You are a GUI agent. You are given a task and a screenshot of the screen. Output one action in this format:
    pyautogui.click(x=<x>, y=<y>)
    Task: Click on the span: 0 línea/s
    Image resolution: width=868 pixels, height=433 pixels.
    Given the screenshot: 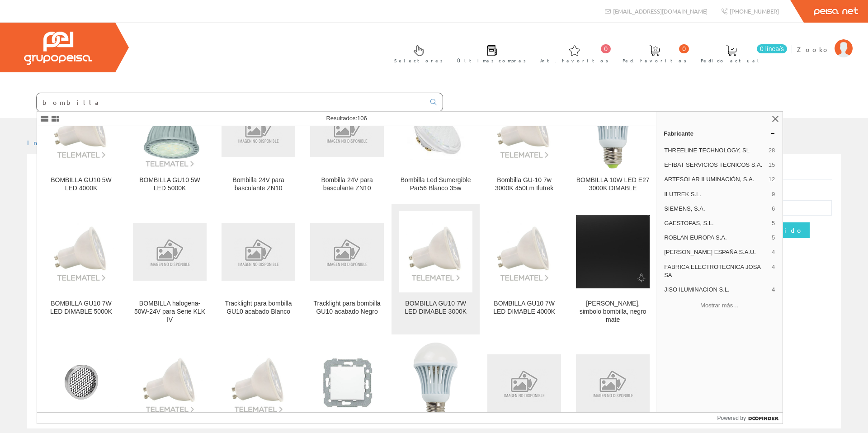 What is the action you would take?
    pyautogui.click(x=772, y=49)
    